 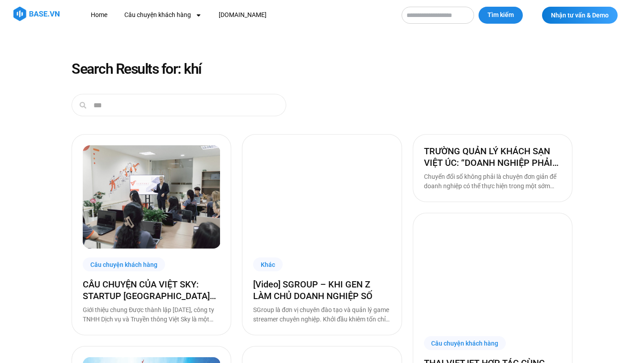 I want to click on span: Nhận tư vấn & Demo, so click(x=580, y=15).